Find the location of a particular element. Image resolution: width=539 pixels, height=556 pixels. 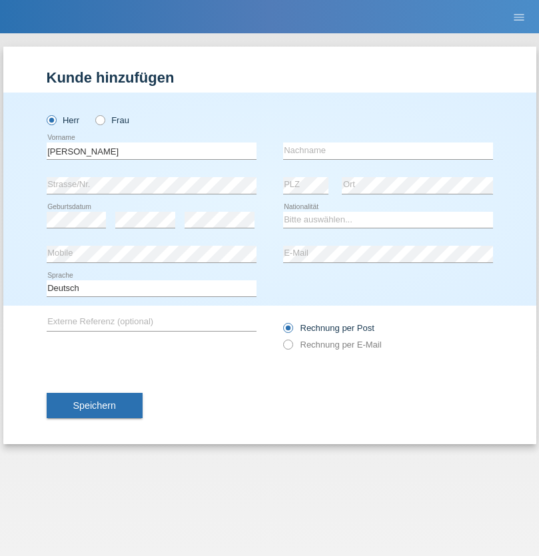

label: Rechnung per E-Mail is located at coordinates (332, 344).